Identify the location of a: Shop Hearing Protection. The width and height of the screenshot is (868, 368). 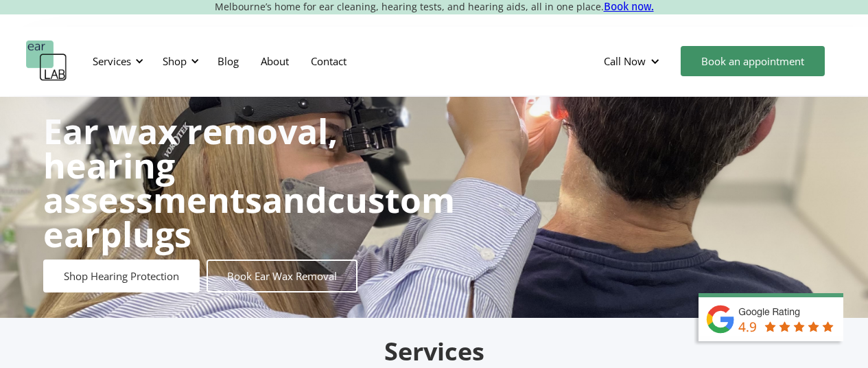
(122, 276).